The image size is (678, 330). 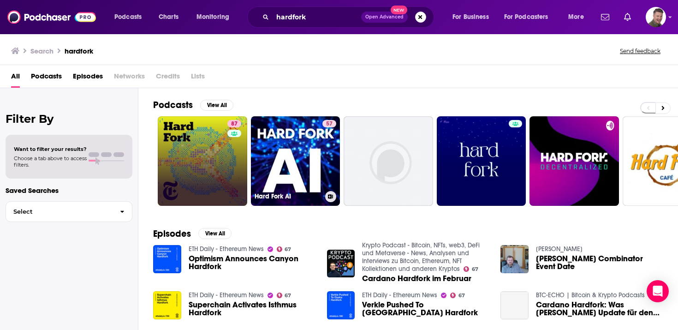 What do you see at coordinates (526, 17) in the screenshot?
I see `span: For Podcasters` at bounding box center [526, 17].